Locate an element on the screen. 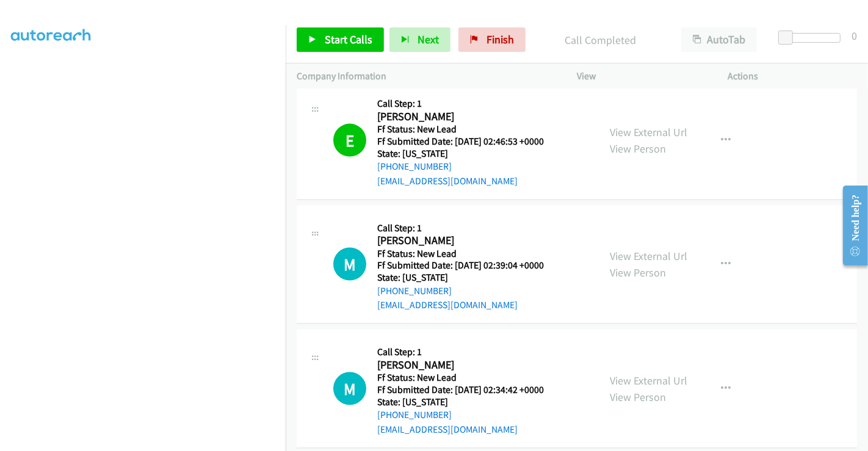  button: AutoTab is located at coordinates (720, 39).